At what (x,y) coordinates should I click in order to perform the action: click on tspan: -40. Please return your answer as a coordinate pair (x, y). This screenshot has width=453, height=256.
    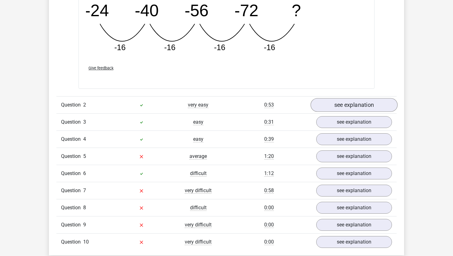
    Looking at the image, I should click on (146, 10).